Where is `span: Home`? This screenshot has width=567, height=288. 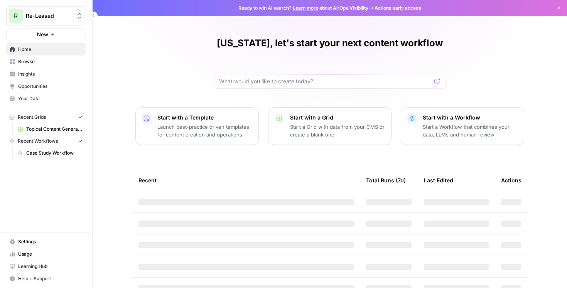 span: Home is located at coordinates (50, 49).